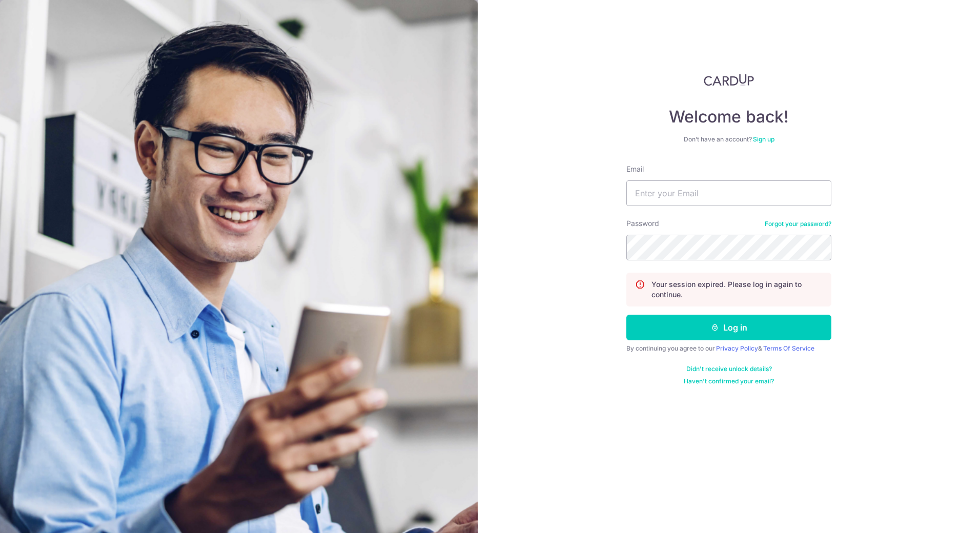  I want to click on label: Password, so click(642, 223).